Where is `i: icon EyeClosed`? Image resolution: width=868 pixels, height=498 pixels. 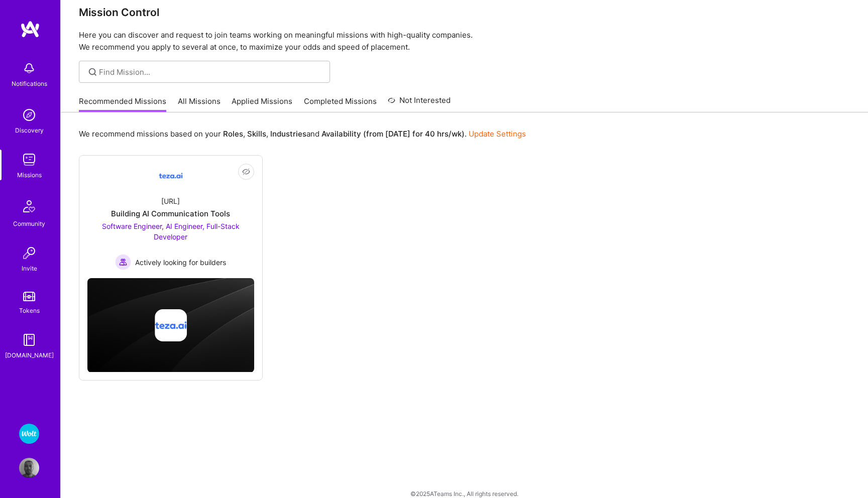 i: icon EyeClosed is located at coordinates (246, 171).